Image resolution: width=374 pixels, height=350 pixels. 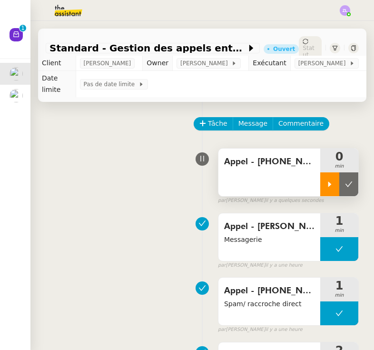 I want to click on span: Standard - Gestion des appels entrants - octobre 2025, so click(x=148, y=48).